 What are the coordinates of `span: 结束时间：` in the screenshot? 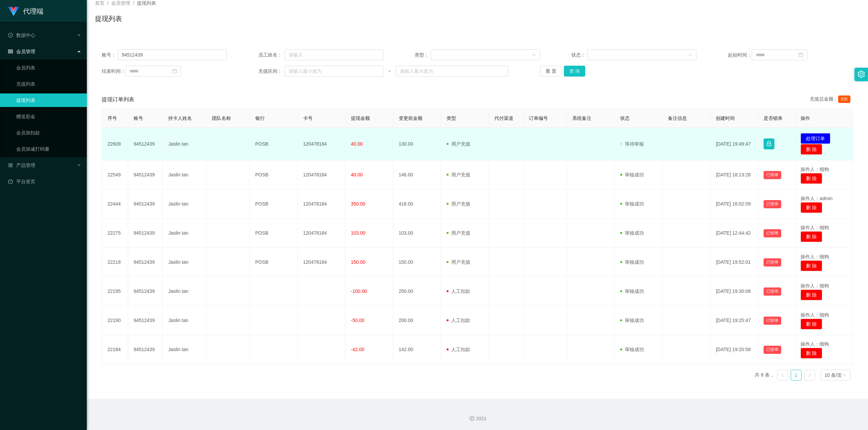 It's located at (113, 71).